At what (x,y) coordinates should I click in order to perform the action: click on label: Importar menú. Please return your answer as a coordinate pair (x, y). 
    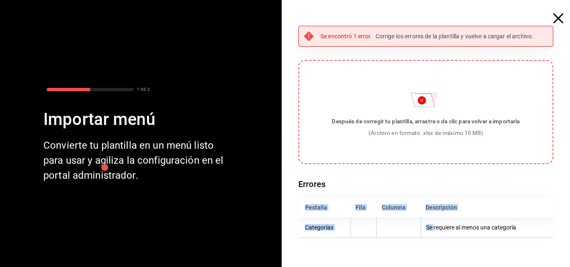
    Looking at the image, I should click on (426, 112).